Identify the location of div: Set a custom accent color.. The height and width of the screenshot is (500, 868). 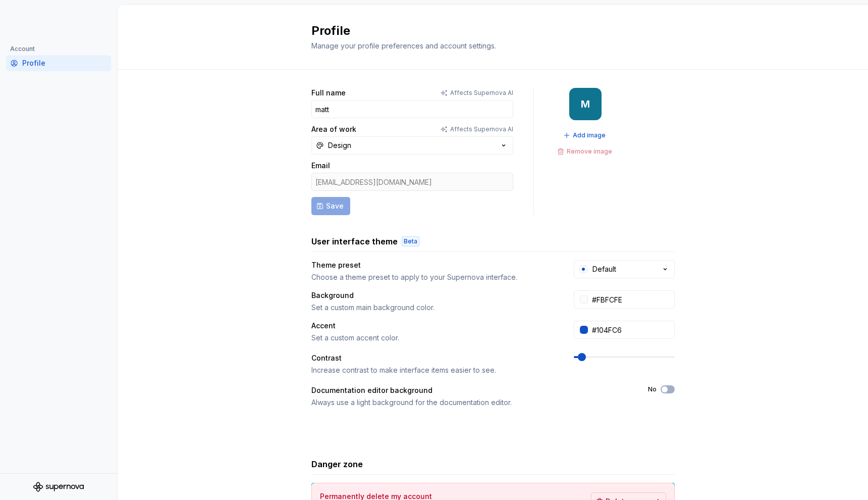
(434, 338).